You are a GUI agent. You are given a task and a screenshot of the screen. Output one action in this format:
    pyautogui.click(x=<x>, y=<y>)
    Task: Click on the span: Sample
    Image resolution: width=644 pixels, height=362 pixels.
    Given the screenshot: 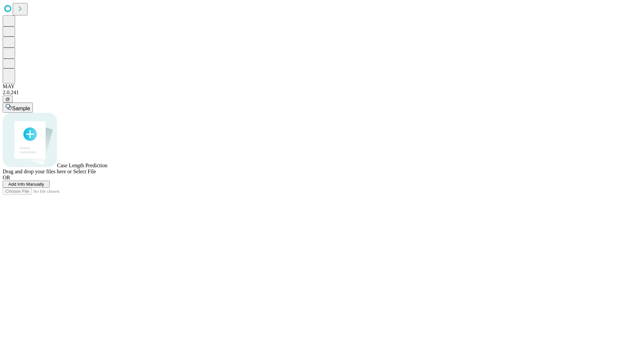 What is the action you would take?
    pyautogui.click(x=21, y=108)
    